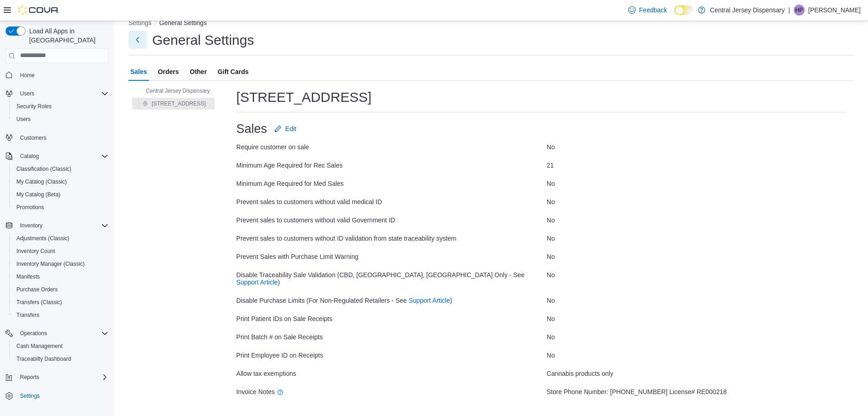  Describe the element at coordinates (43, 168) in the screenshot. I see `a: Classification (Classic)` at that location.